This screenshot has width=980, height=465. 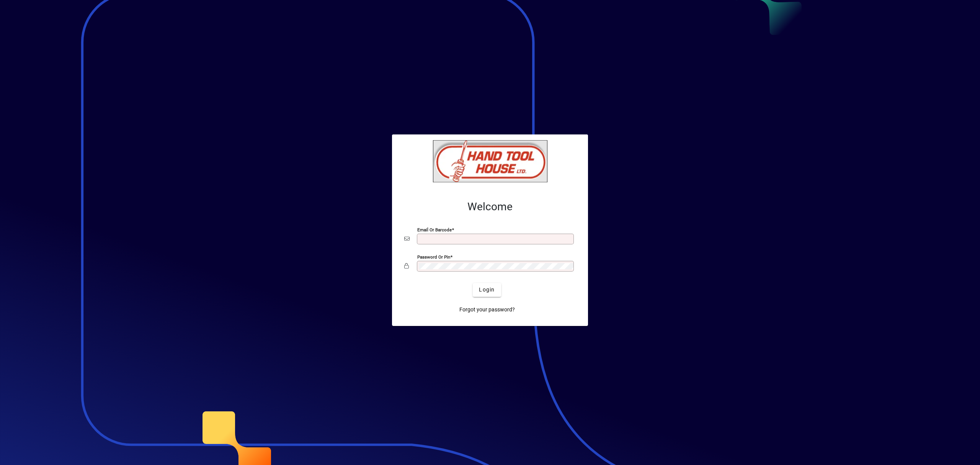 I want to click on a: Forgot your password?, so click(x=487, y=310).